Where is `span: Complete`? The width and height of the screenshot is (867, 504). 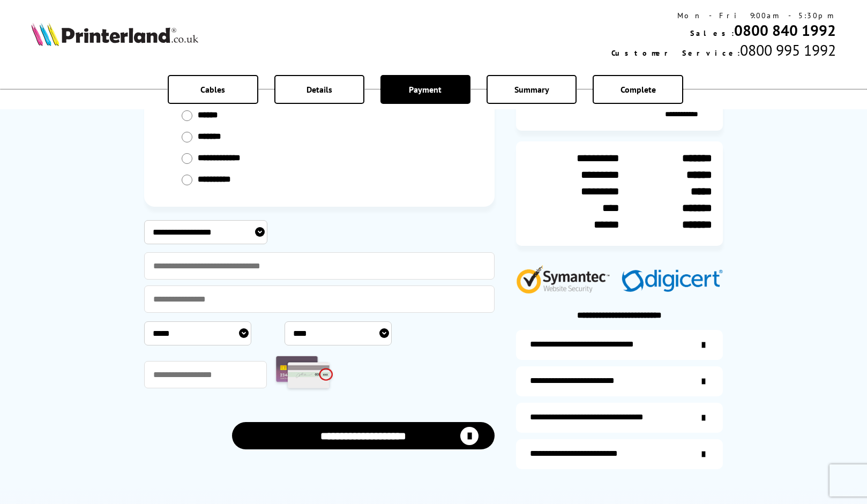
span: Complete is located at coordinates (638, 89).